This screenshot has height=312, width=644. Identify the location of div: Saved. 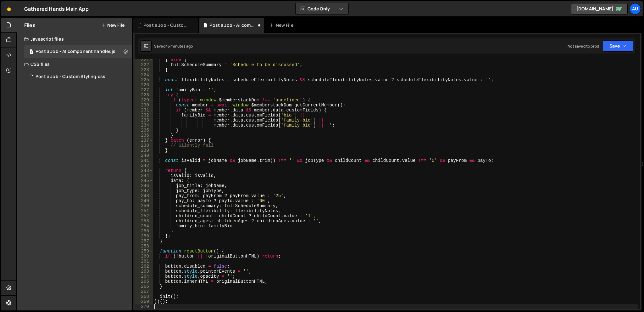
(174, 46).